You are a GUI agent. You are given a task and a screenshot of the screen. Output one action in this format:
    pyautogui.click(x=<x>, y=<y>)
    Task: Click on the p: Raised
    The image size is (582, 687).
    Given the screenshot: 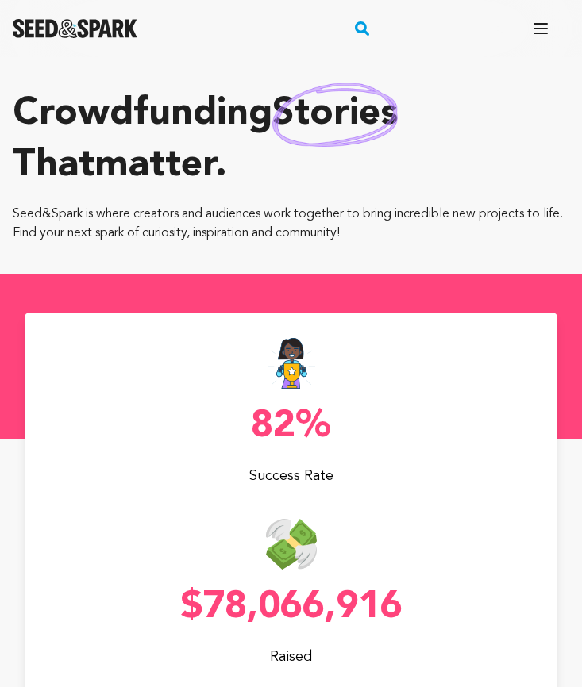 What is the action you would take?
    pyautogui.click(x=291, y=657)
    